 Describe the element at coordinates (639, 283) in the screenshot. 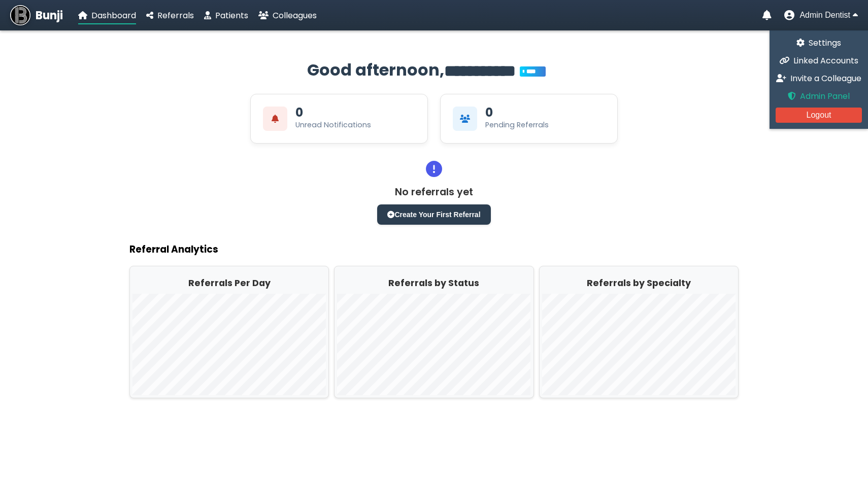

I see `h2: Referrals by Specialty` at that location.